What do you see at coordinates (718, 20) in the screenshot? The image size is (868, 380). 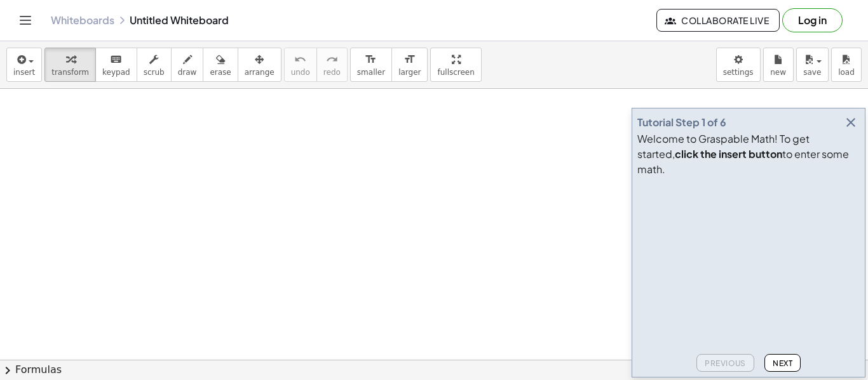 I see `span: Collaborate Live` at bounding box center [718, 20].